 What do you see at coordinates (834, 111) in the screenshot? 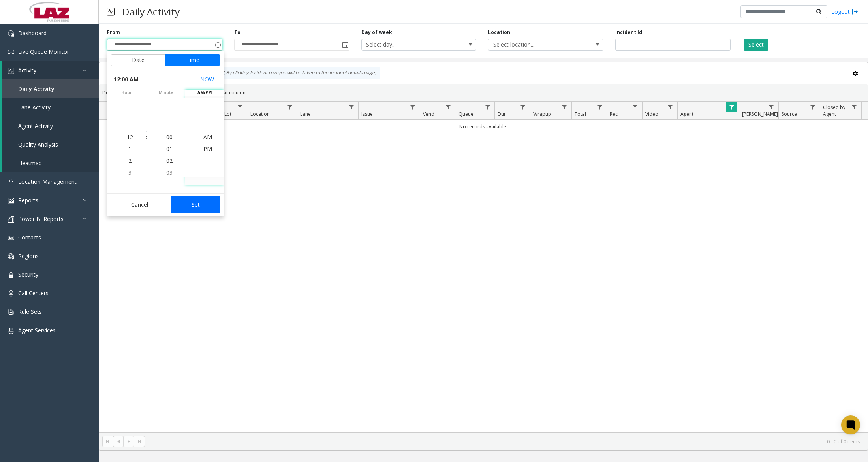
I see `span: Closed by Agent` at bounding box center [834, 111].